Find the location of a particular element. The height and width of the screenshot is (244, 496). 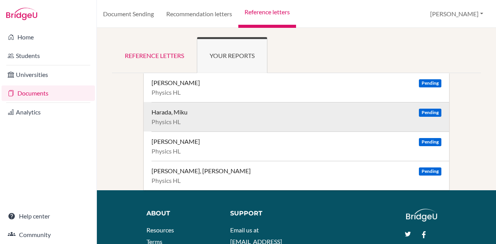

a: Universities is located at coordinates (48, 75).